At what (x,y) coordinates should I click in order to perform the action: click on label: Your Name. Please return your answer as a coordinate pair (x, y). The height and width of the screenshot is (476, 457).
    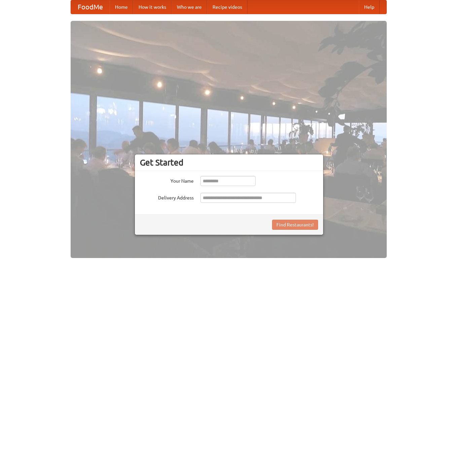
    Looking at the image, I should click on (167, 180).